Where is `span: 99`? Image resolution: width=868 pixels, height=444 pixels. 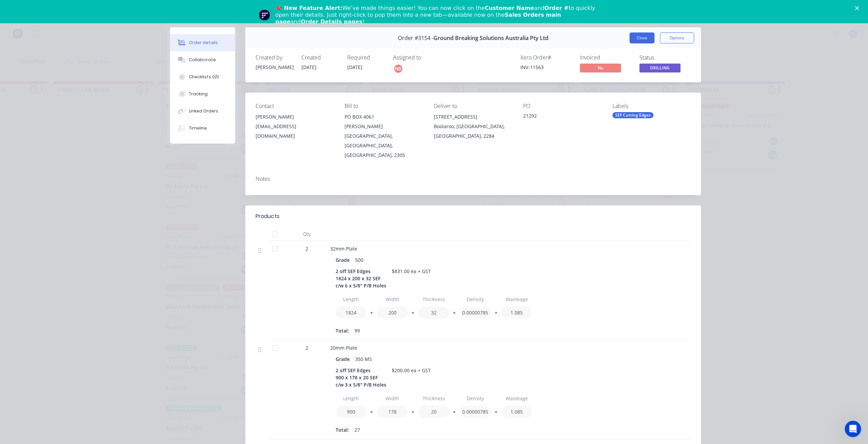 span: 99 is located at coordinates (357, 330).